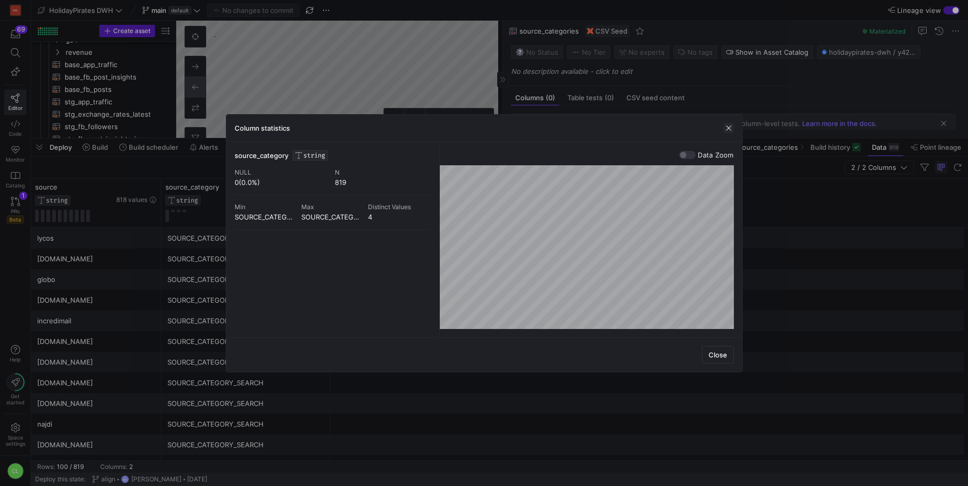 The image size is (968, 486). I want to click on span: Data Zoom, so click(715, 155).